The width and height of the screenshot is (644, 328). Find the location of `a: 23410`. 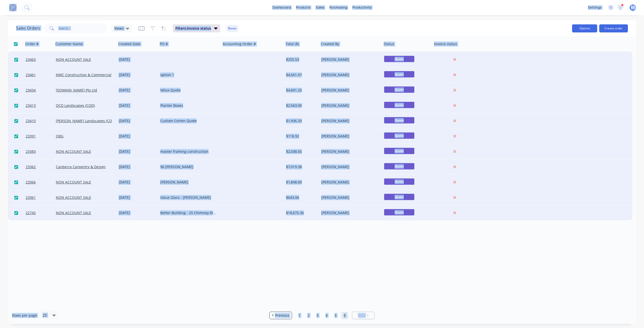

a: 23410 is located at coordinates (41, 121).